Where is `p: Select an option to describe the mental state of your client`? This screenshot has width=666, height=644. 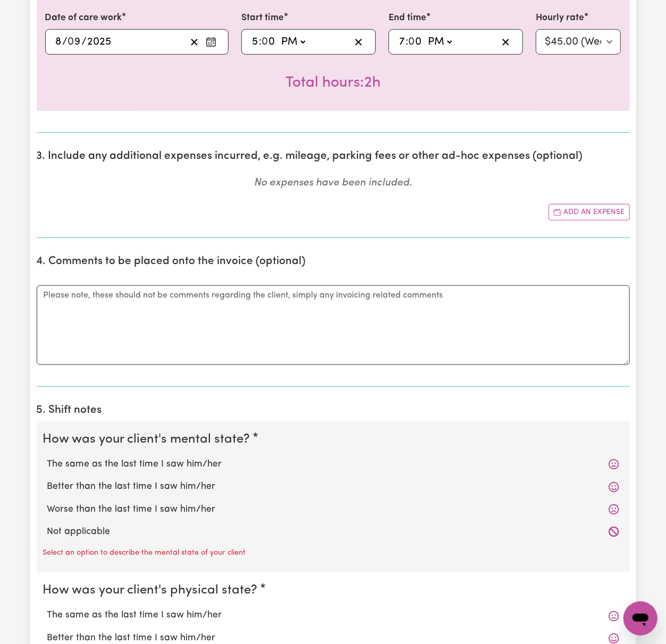
p: Select an option to describe the mental state of your client is located at coordinates (144, 553).